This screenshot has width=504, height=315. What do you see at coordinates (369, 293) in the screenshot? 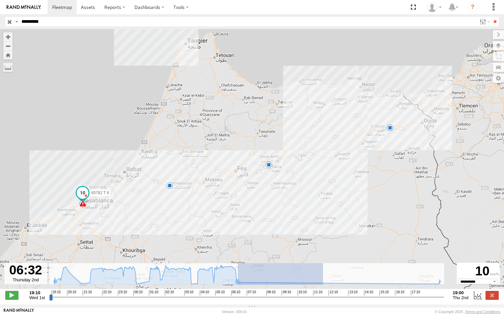
I see `span: 14:10` at bounding box center [369, 293].